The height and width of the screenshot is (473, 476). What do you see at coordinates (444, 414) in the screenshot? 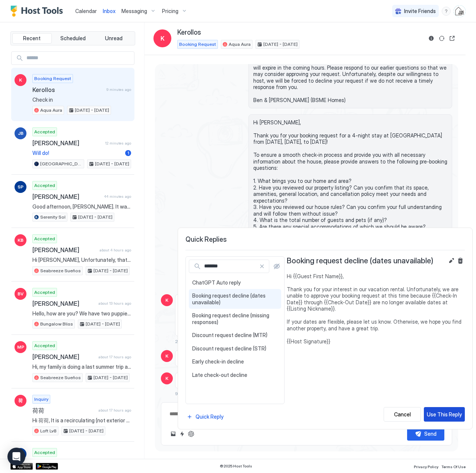
I see `div: Use This Reply` at bounding box center [444, 414].